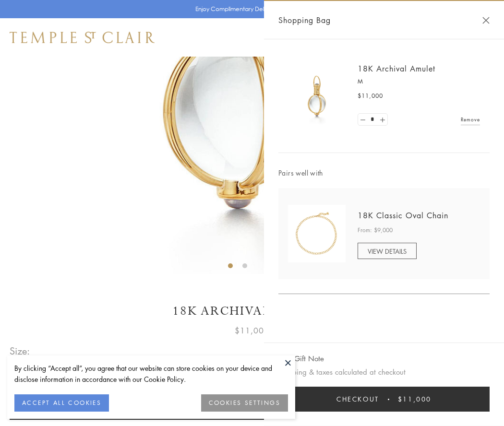 The image size is (504, 426). I want to click on div: By clicking “Accept all”, you agree that our website can store cookies on your device and disclos..., so click(151, 374).